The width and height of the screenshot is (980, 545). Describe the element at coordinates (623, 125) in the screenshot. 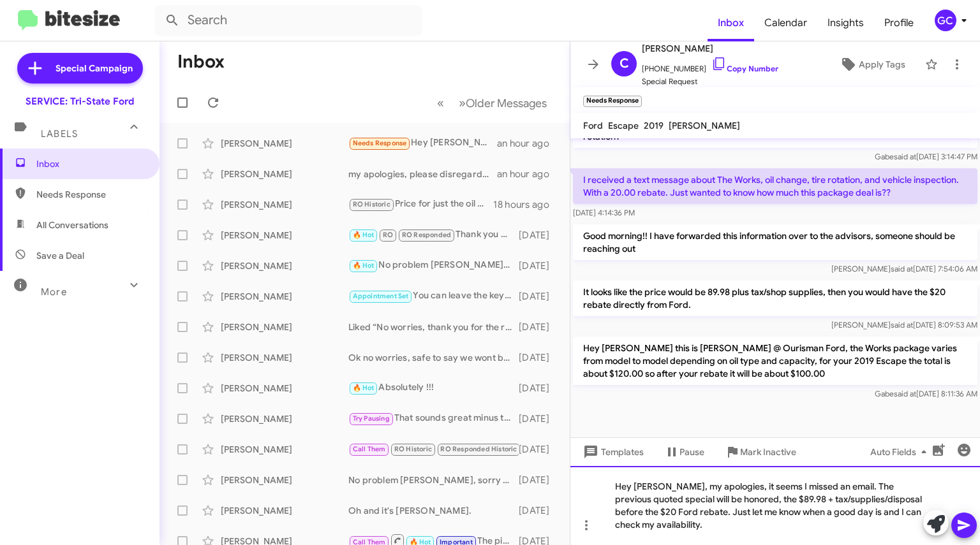

I see `span: Escape` at that location.